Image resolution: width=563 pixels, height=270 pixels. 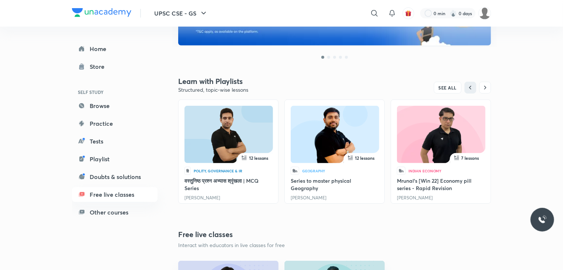 I want to click on a: Practice, so click(x=115, y=123).